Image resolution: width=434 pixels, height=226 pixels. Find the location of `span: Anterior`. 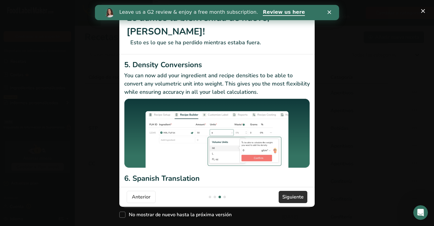

span: Anterior is located at coordinates (141, 197).